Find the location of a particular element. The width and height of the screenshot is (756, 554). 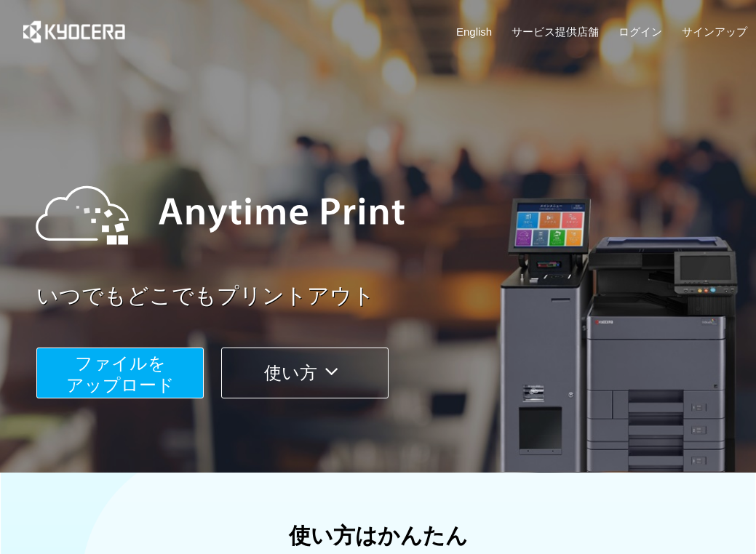

button: 使い方 is located at coordinates (304, 373).